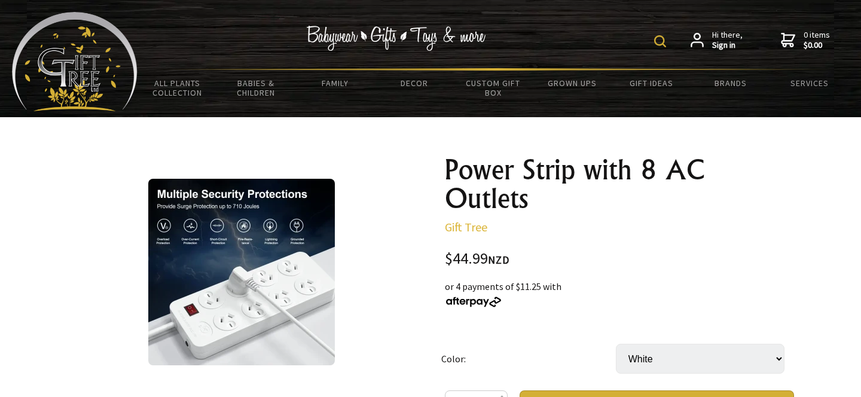 The width and height of the screenshot is (861, 397). What do you see at coordinates (620, 294) in the screenshot?
I see `div: or 4 payments of $11.25 with` at bounding box center [620, 294].